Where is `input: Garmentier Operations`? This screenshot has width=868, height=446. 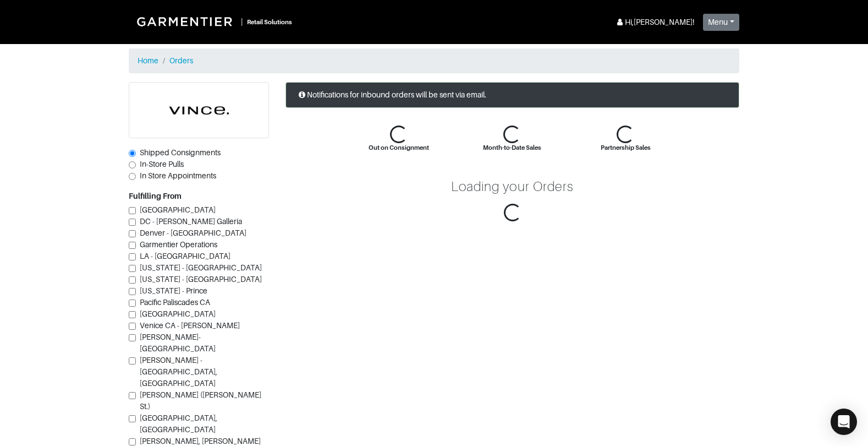 input: Garmentier Operations is located at coordinates (132, 245).